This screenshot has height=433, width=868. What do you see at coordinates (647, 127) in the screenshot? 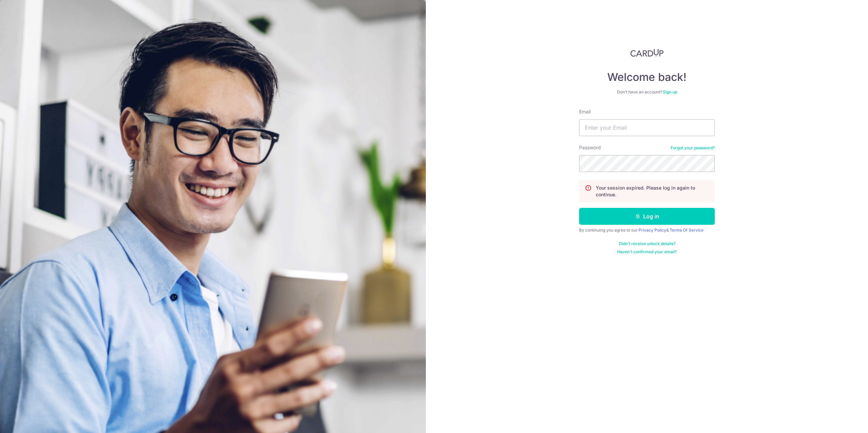
I see `input: Enter your Email` at bounding box center [647, 127].